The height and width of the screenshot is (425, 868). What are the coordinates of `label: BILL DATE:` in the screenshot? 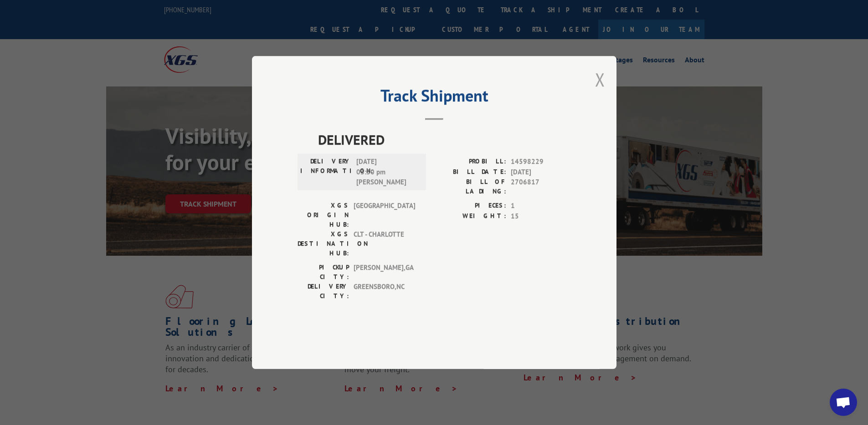 It's located at (470, 172).